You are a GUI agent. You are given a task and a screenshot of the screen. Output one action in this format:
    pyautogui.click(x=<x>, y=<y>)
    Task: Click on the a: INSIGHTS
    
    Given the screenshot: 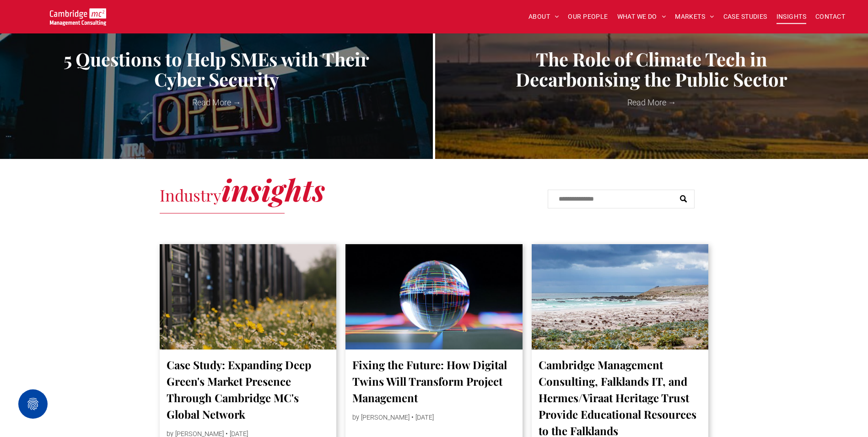 What is the action you would take?
    pyautogui.click(x=792, y=16)
    